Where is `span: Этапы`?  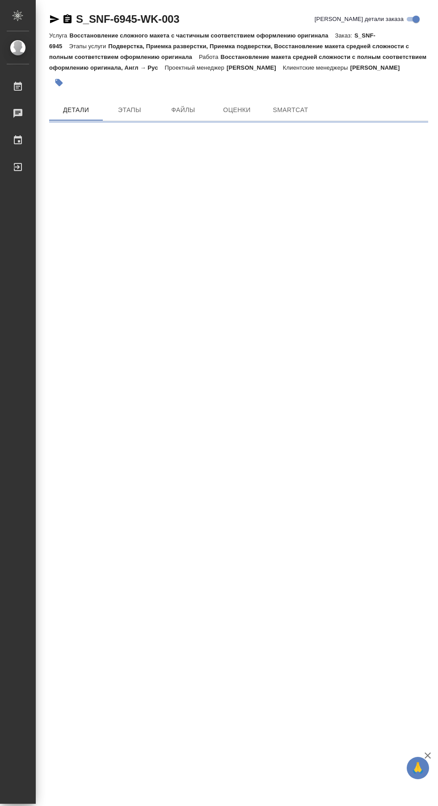 span: Этапы is located at coordinates (129, 110).